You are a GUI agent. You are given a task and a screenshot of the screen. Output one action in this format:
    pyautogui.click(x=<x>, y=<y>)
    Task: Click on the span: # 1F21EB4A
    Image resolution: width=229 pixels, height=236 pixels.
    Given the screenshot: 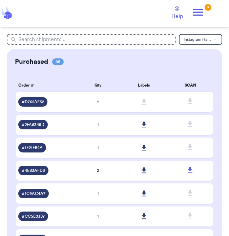 What is the action you would take?
    pyautogui.click(x=32, y=148)
    